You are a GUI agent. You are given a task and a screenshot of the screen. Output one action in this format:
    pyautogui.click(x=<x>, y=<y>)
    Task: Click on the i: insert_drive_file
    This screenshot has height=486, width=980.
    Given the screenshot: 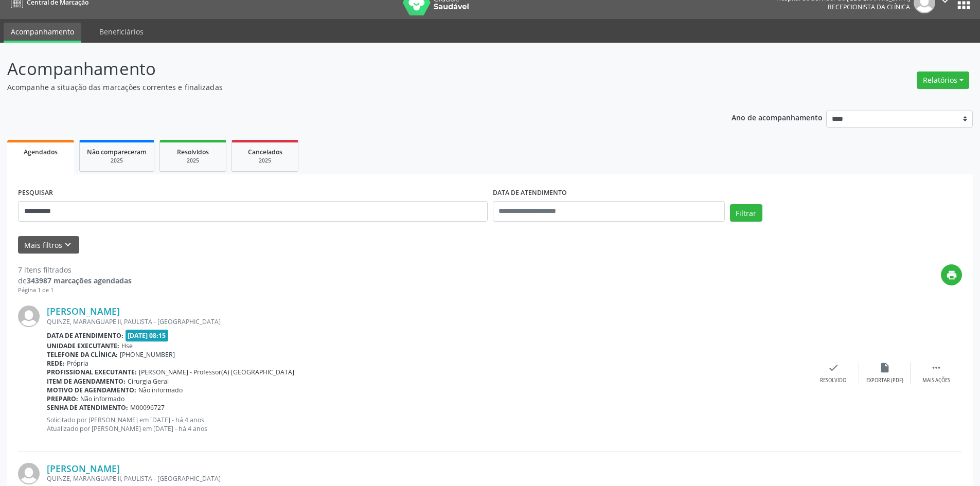 What is the action you would take?
    pyautogui.click(x=885, y=368)
    